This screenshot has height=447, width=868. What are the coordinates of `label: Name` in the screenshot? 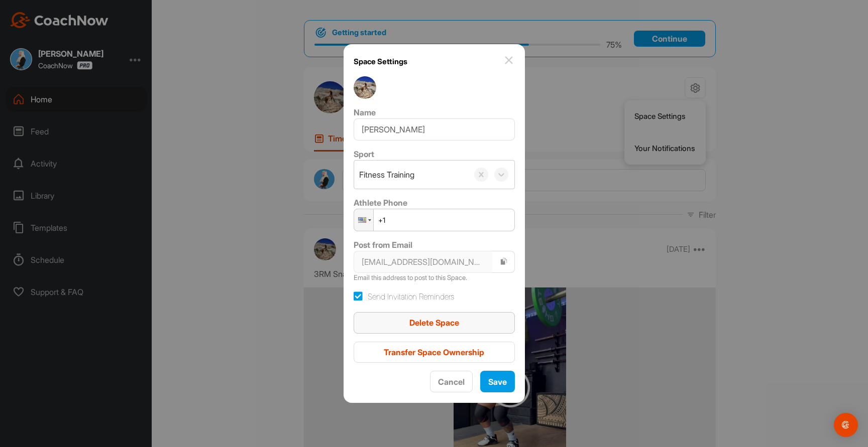 It's located at (365, 112).